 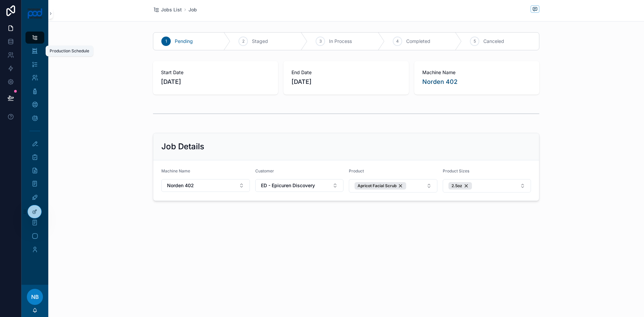 What do you see at coordinates (320, 41) in the screenshot?
I see `span: 3` at bounding box center [320, 41].